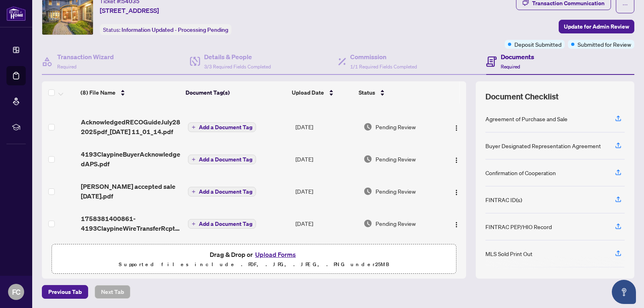 This screenshot has height=308, width=644. I want to click on span: Information Updated - Processing Pending, so click(175, 30).